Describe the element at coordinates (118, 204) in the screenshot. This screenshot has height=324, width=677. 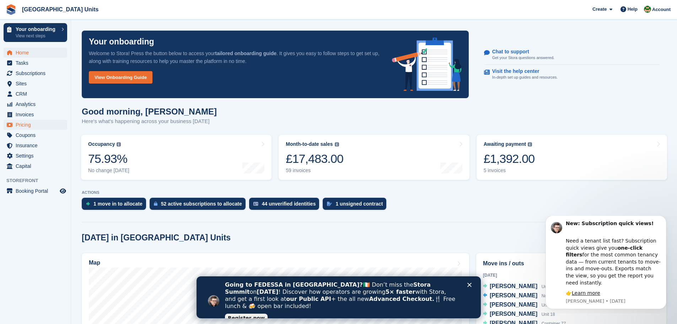
I see `div: 1 move in to allocate` at that location.